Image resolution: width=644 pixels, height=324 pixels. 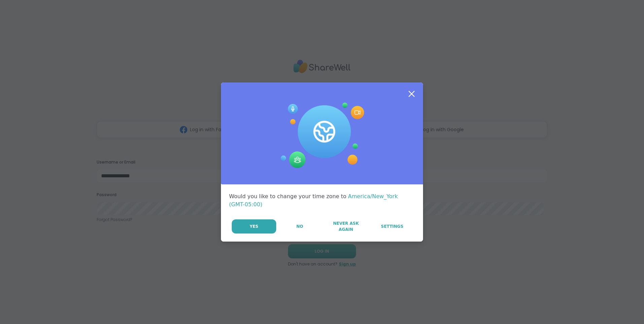 I want to click on span: Settings, so click(x=392, y=227).